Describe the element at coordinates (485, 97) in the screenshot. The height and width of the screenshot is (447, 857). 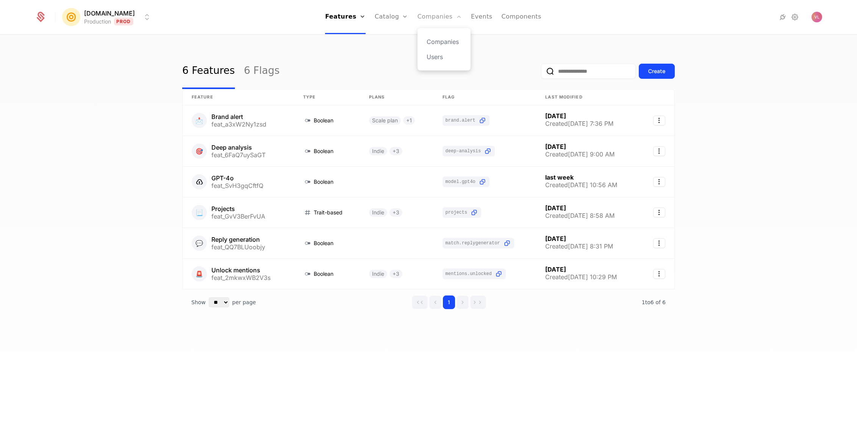
I see `th: Flag` at that location.